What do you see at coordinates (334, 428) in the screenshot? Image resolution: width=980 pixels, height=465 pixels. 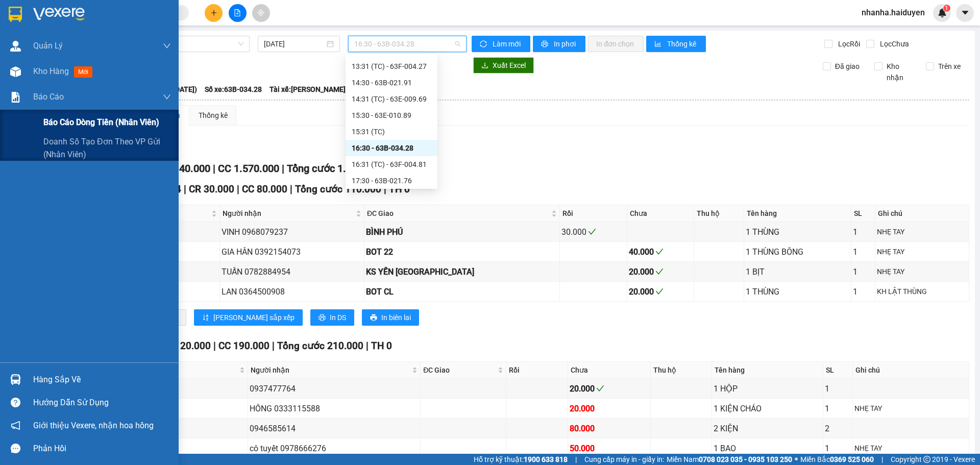 I see `div: 0946585614` at bounding box center [334, 428].